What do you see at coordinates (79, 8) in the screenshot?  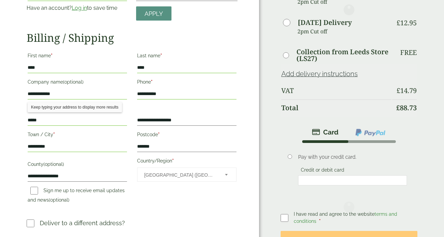 I see `a: Log in` at bounding box center [79, 8].